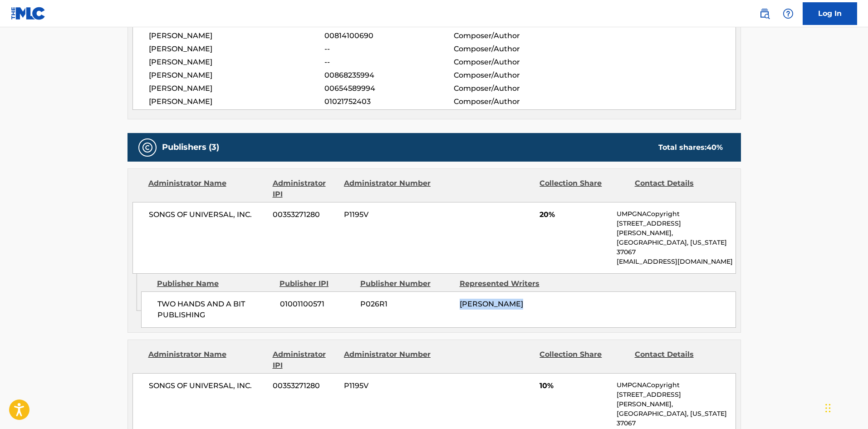 This screenshot has width=868, height=429. Describe the element at coordinates (317, 284) in the screenshot. I see `div: Publisher IPI` at that location.